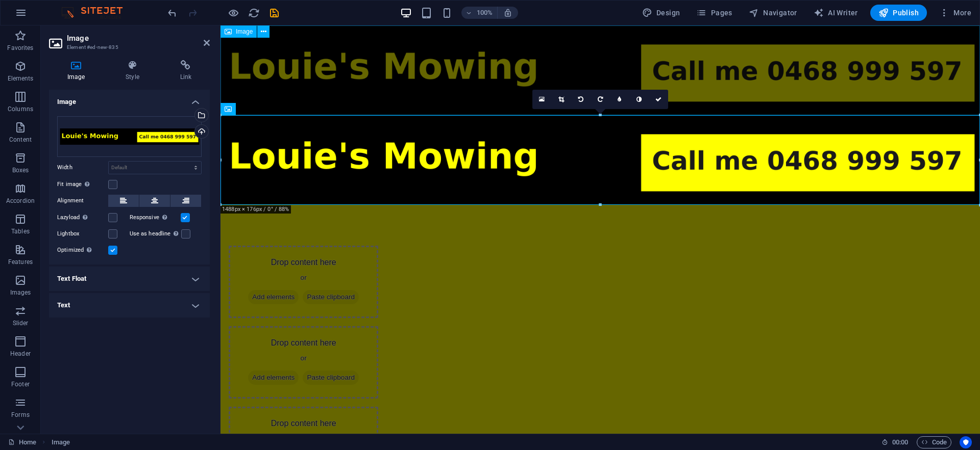 This screenshot has height=450, width=980. What do you see at coordinates (661, 13) in the screenshot?
I see `button: Design` at bounding box center [661, 13].